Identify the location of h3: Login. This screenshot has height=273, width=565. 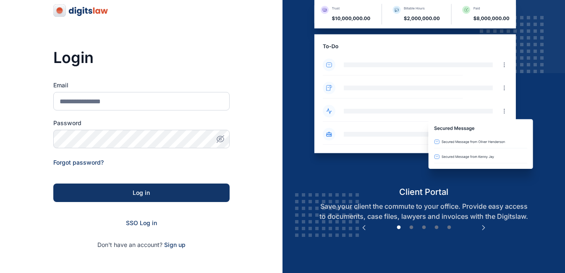
(141, 57).